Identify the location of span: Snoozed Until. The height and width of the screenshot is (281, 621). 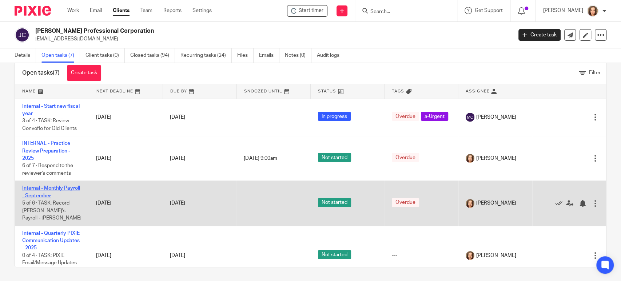
(263, 91).